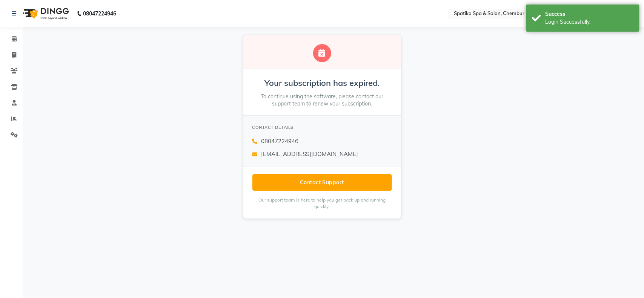 This screenshot has height=298, width=644. Describe the element at coordinates (100, 13) in the screenshot. I see `b: 08047224946` at that location.